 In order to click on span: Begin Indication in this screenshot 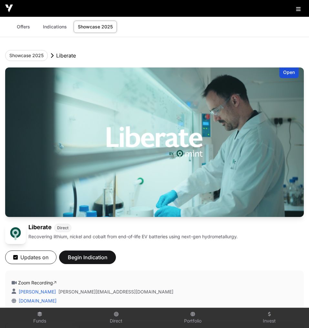, I will do `click(87, 257)`.